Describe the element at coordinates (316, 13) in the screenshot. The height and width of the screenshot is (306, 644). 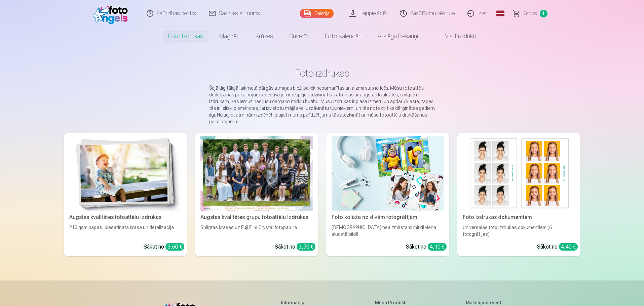
I see `a: Galerija` at that location.